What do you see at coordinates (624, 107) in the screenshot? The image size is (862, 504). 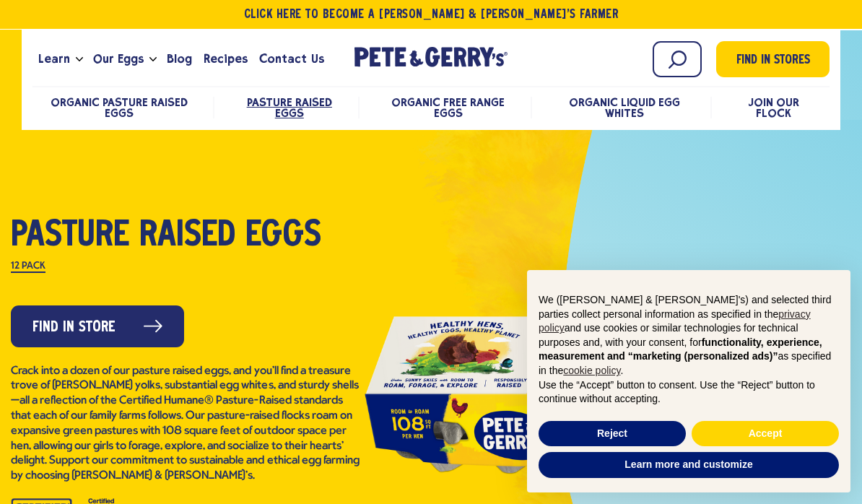 I see `a: Organic Liquid Egg Whites` at bounding box center [624, 107].